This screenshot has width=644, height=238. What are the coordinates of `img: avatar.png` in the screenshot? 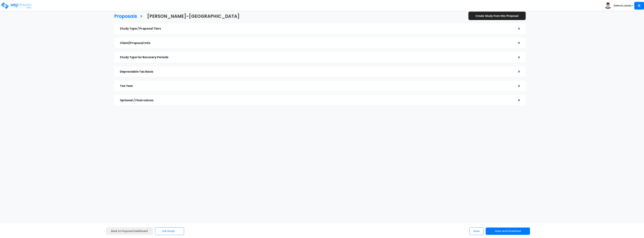 It's located at (608, 5).